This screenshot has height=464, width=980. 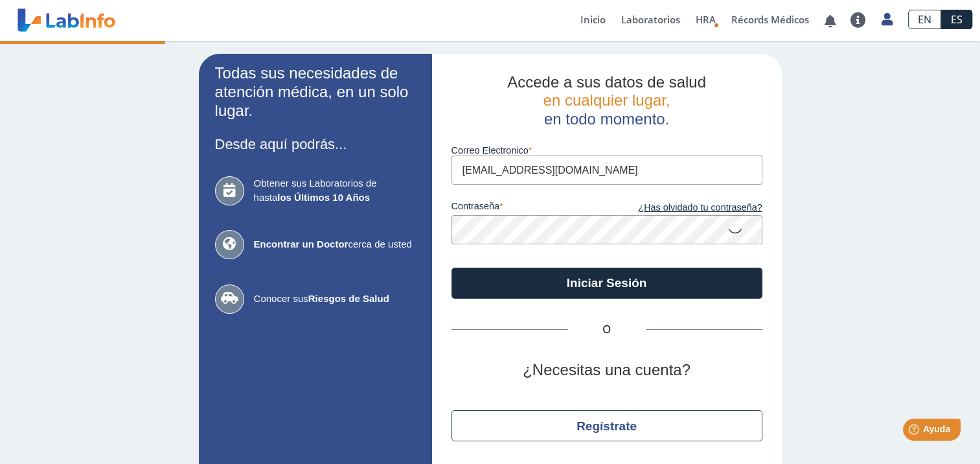 I want to click on b: Encontrar un Doctor, so click(x=301, y=243).